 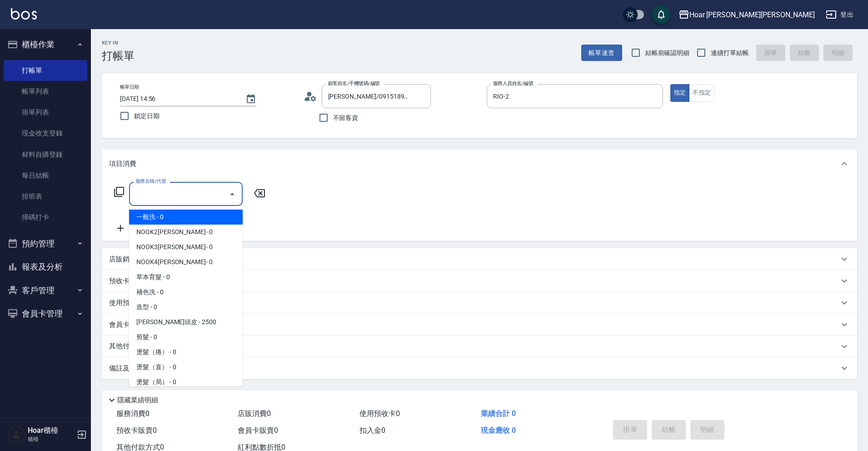 What do you see at coordinates (479, 259) in the screenshot?
I see `div: 店販銷售` at bounding box center [479, 259].